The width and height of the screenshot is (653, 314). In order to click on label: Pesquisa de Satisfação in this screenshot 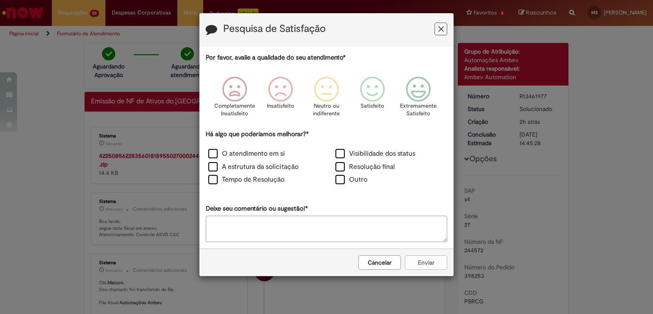, I will do `click(274, 29)`.